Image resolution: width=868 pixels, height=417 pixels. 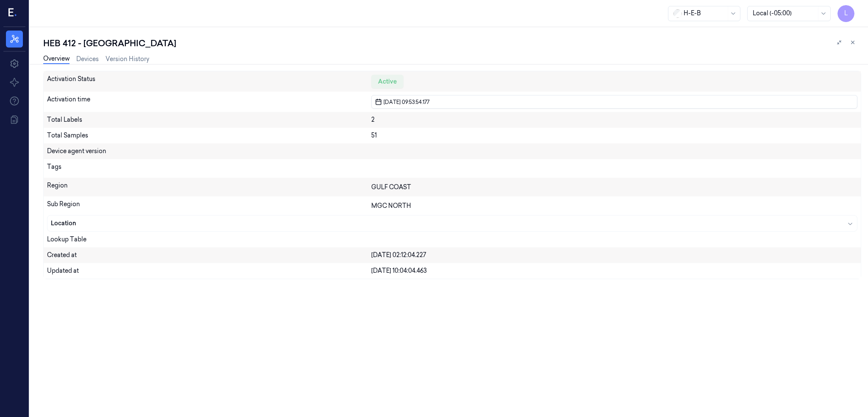 What do you see at coordinates (209, 119) in the screenshot?
I see `div: Total Labels` at bounding box center [209, 119].